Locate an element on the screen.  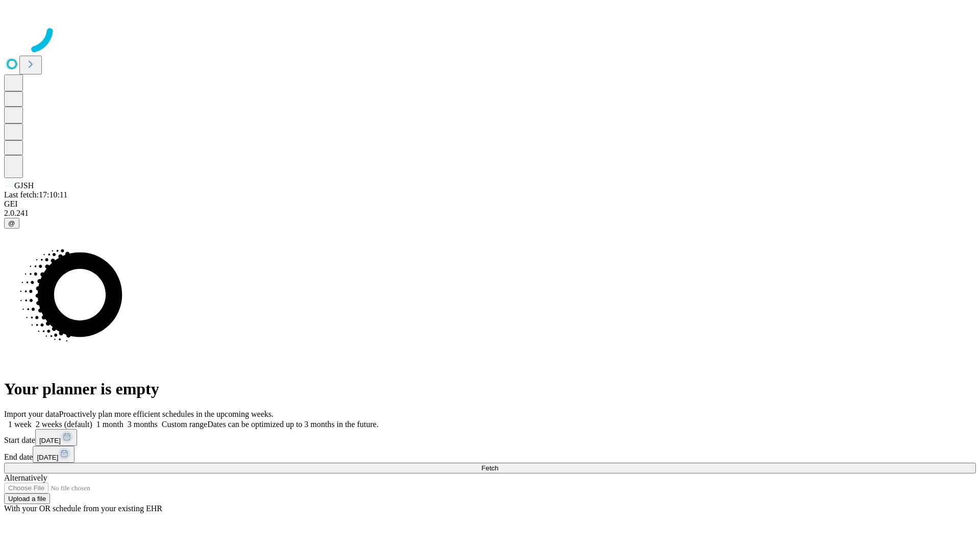
span: 2 weeks (default) is located at coordinates (64, 424).